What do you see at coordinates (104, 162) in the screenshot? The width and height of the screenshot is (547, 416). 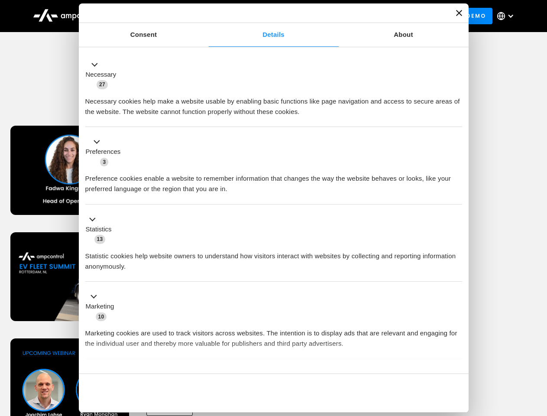 I see `span: 3` at bounding box center [104, 162].